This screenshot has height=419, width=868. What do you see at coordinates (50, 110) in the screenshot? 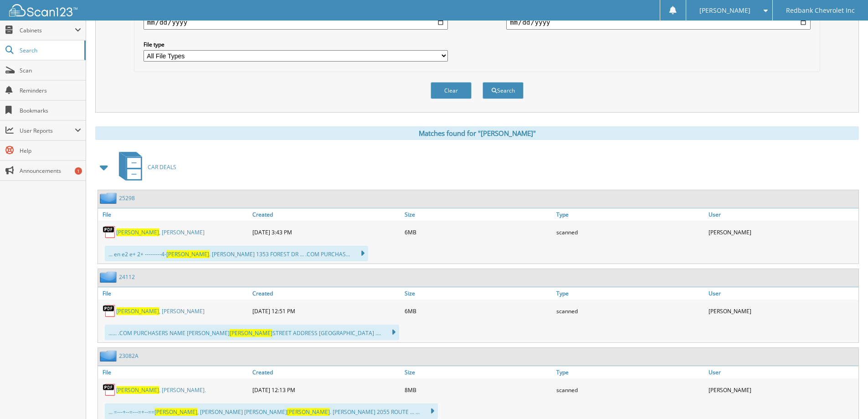
I see `span: Bookmarks` at bounding box center [50, 110].